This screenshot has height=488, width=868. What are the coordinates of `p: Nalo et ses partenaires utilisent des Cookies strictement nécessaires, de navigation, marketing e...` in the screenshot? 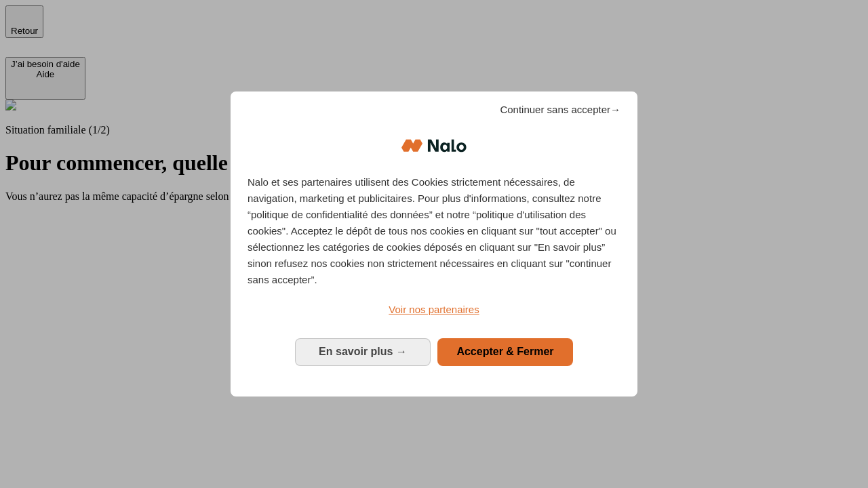 It's located at (434, 231).